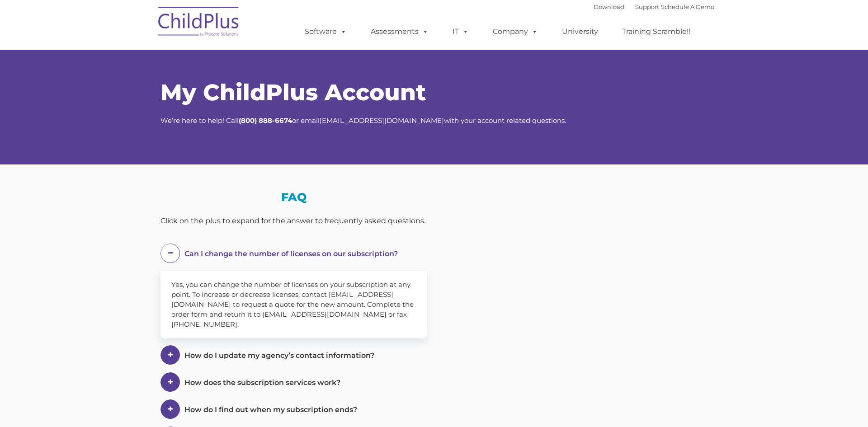 Image resolution: width=868 pixels, height=427 pixels. Describe the element at coordinates (687, 7) in the screenshot. I see `a: Schedule A Demo` at that location.